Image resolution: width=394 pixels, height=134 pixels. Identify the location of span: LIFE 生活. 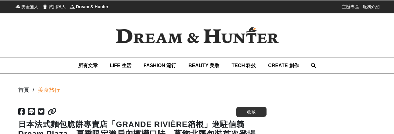
(120, 65).